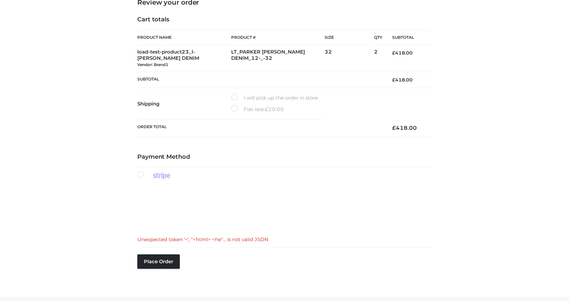 The height and width of the screenshot is (301, 569). What do you see at coordinates (184, 38) in the screenshot?
I see `th: Product Name` at bounding box center [184, 38].